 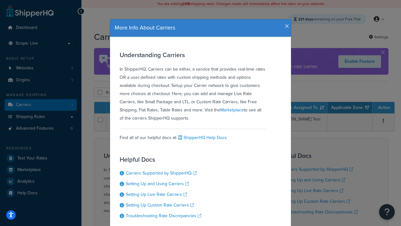 I want to click on a: Setting Up Live Rate Carriers, so click(x=156, y=194).